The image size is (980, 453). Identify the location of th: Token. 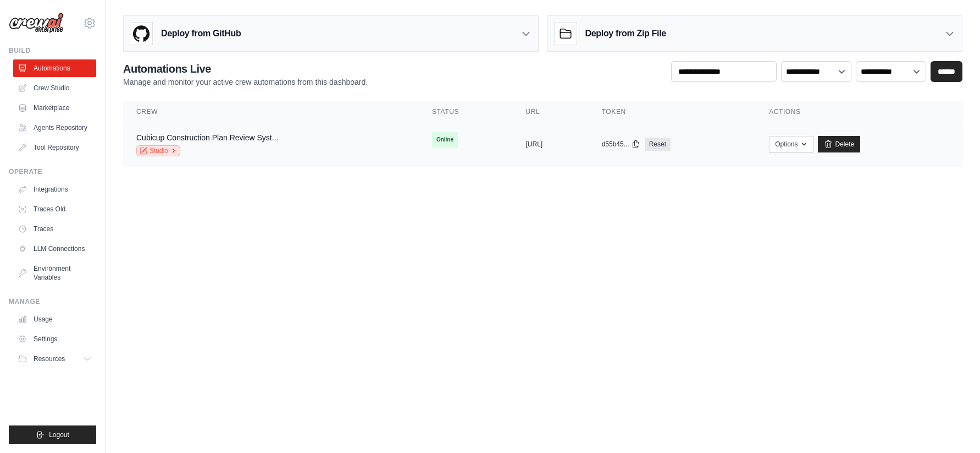
(672, 112).